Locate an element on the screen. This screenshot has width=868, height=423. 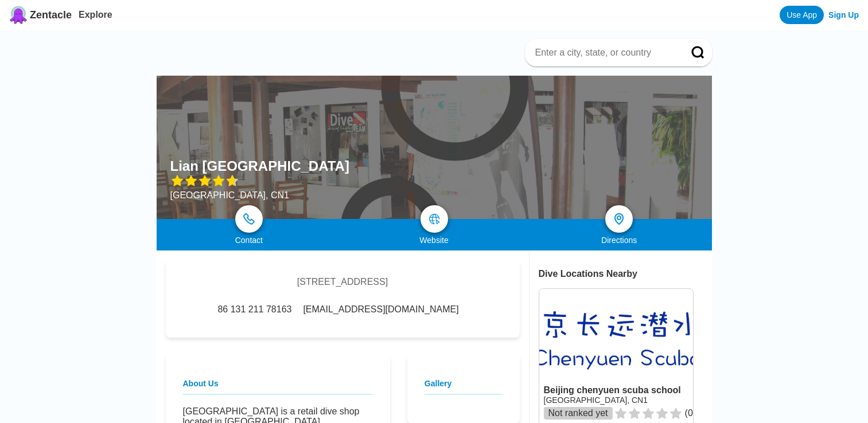
a: Use App is located at coordinates (801, 15).